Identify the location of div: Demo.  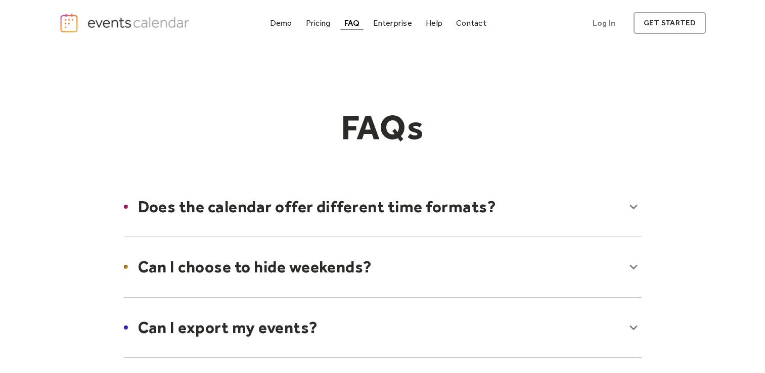
(281, 23).